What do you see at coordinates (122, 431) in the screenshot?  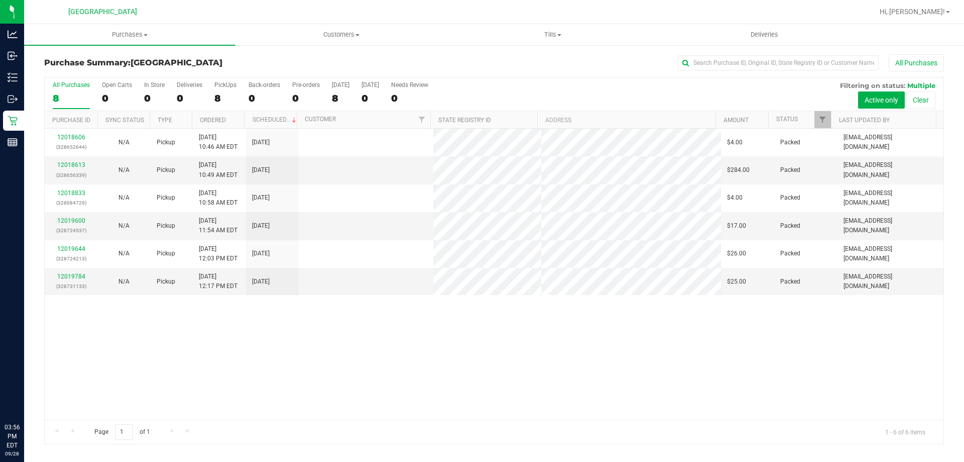 I see `span: Page of 1` at bounding box center [122, 431].